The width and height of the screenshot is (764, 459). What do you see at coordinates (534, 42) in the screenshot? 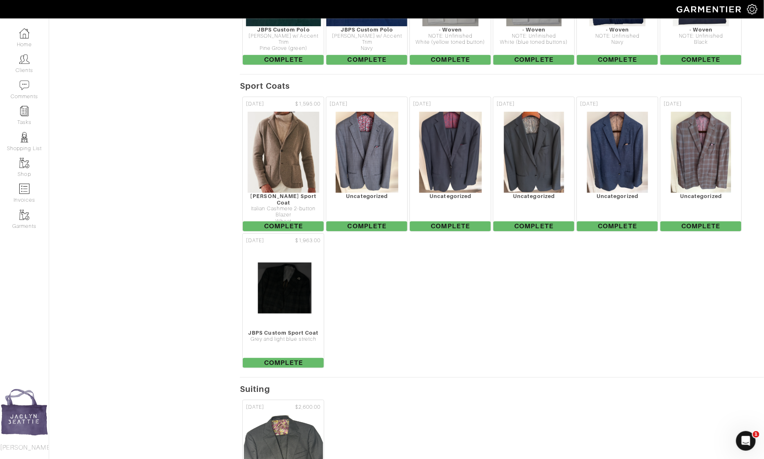
I see `div: White (blue toned buttons)` at bounding box center [534, 42].